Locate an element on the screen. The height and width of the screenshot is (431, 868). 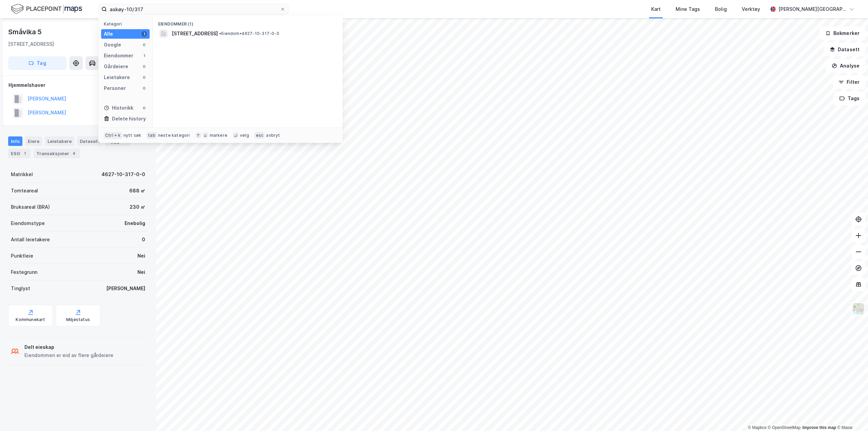
div: Verktøy is located at coordinates (750, 9).